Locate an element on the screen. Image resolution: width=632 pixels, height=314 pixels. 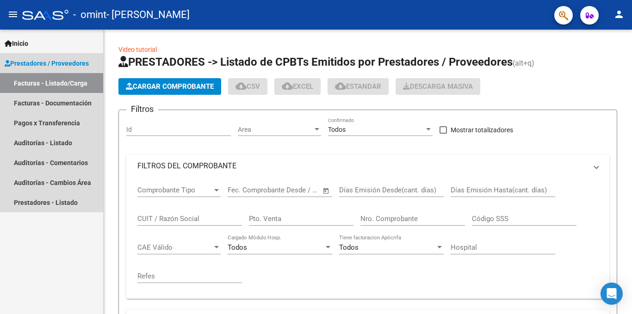
mat-icon: menu is located at coordinates (13, 14).